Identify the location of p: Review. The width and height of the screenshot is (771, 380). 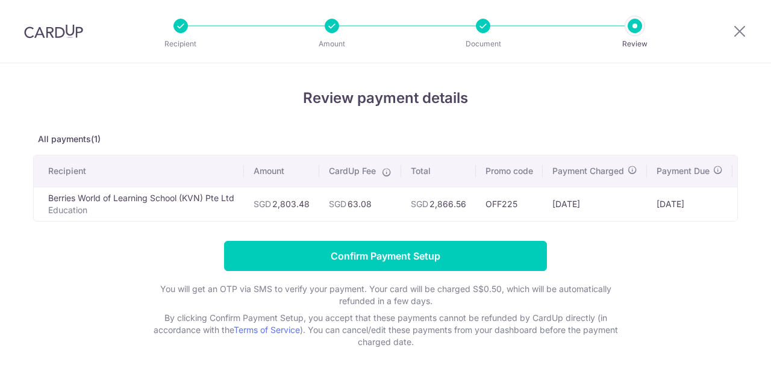
(635, 44).